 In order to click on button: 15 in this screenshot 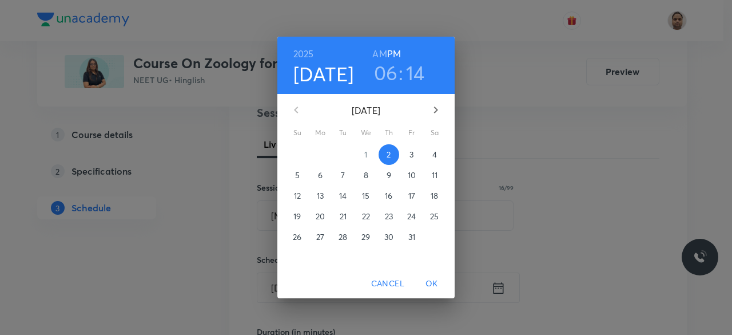, I will do `click(366, 196)`.